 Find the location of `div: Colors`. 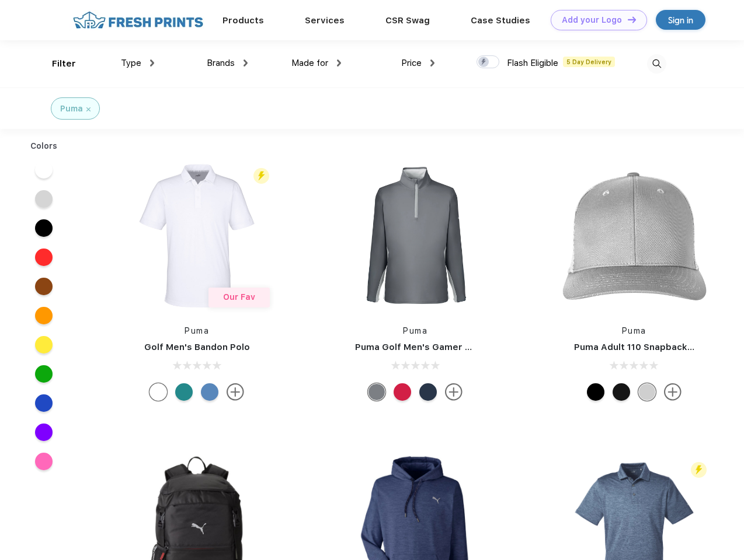

div: Colors is located at coordinates (44, 146).